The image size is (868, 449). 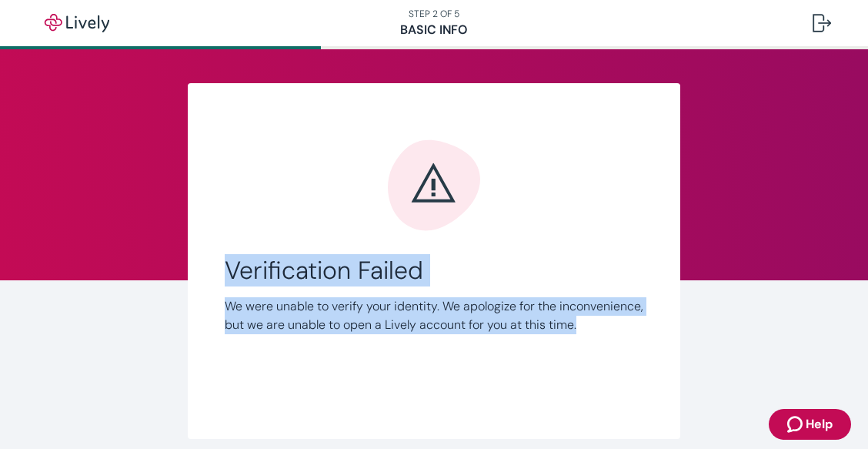 What do you see at coordinates (434, 271) in the screenshot?
I see `span: Verification Failed` at bounding box center [434, 271].